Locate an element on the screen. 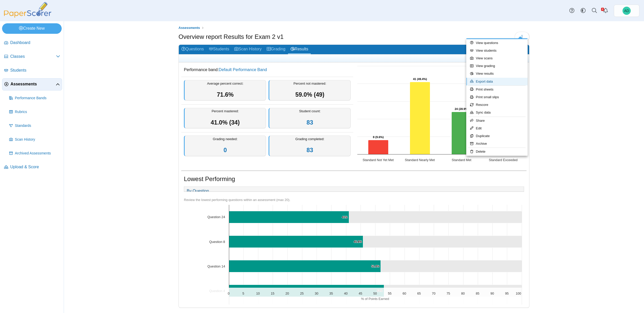 This screenshot has width=644, height=313. text: 40 is located at coordinates (346, 293).